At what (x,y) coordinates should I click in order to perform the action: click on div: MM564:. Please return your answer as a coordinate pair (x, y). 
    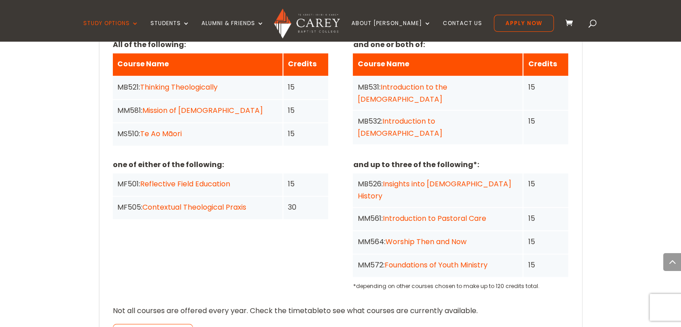
    Looking at the image, I should click on (438, 241).